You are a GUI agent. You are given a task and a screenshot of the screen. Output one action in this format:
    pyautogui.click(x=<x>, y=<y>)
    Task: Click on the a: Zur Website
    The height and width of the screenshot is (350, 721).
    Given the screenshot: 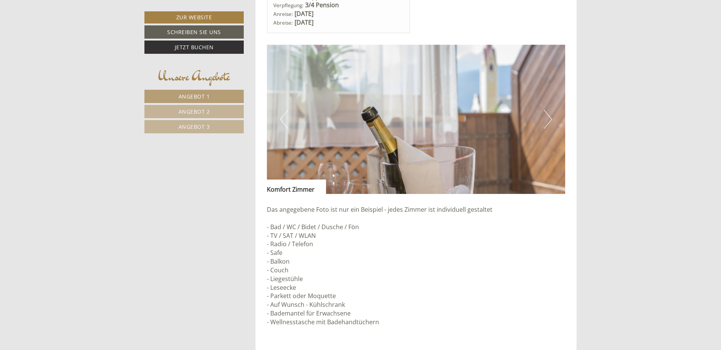 What is the action you would take?
    pyautogui.click(x=194, y=17)
    